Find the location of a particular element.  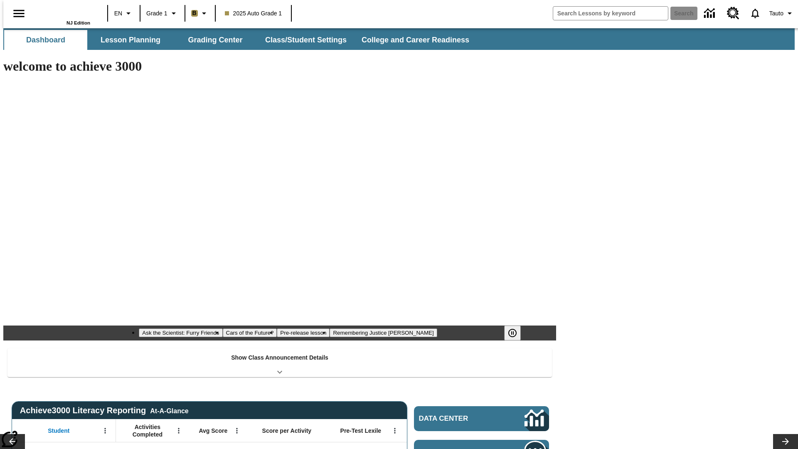

div: At-A-Glance is located at coordinates (169, 410).